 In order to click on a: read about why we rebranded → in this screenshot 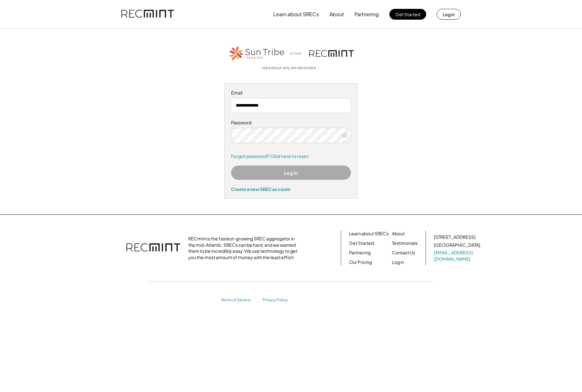, I will do `click(291, 68)`.